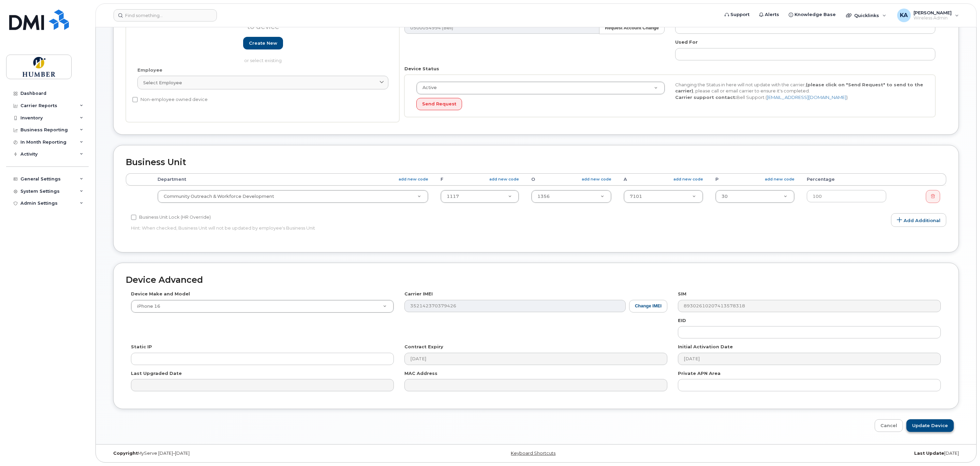  What do you see at coordinates (631, 28) in the screenshot?
I see `strong: Request Account Change` at bounding box center [631, 28].